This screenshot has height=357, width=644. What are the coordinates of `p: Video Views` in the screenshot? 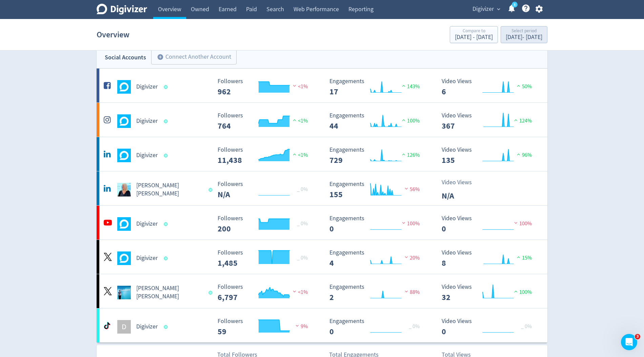 It's located at (461, 182).